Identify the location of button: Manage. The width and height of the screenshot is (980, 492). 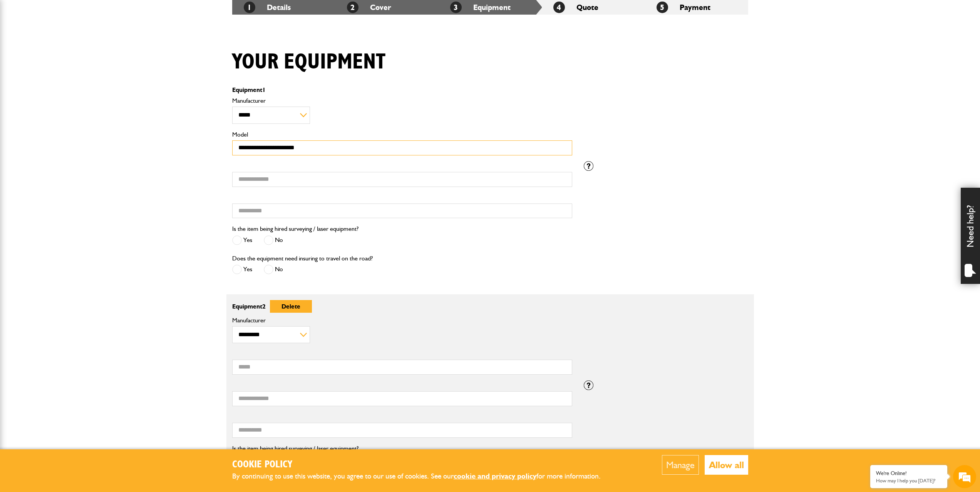
(680, 465).